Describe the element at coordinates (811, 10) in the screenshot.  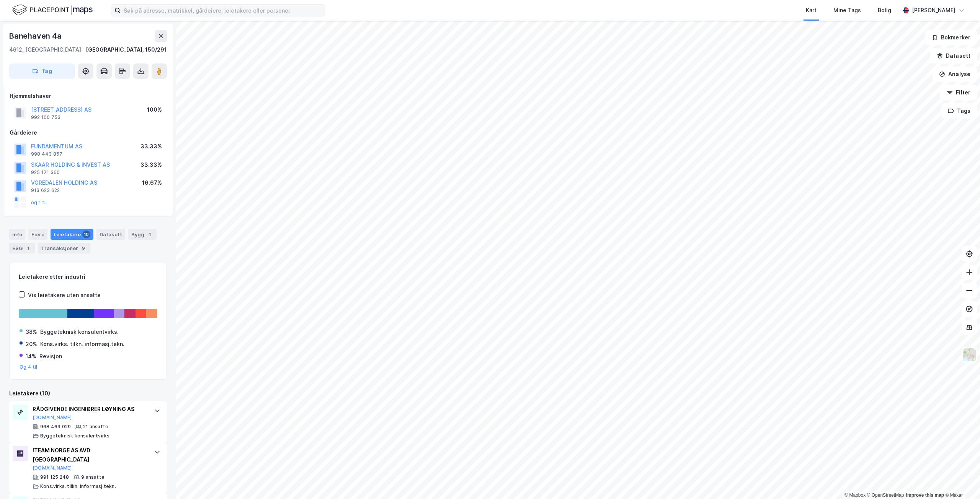
I see `div: Kart` at that location.